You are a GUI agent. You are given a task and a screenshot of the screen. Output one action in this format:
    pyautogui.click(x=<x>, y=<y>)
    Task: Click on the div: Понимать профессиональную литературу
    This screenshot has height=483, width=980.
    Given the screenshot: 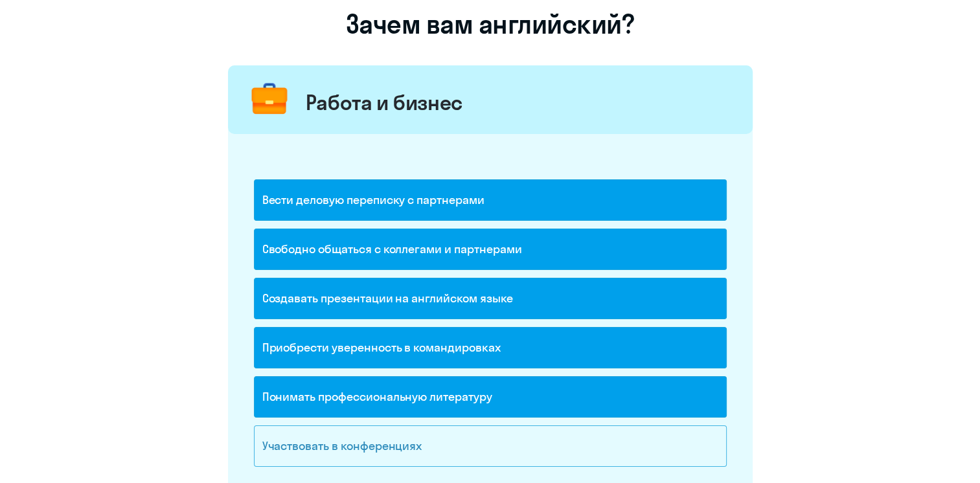 What is the action you would take?
    pyautogui.click(x=490, y=397)
    